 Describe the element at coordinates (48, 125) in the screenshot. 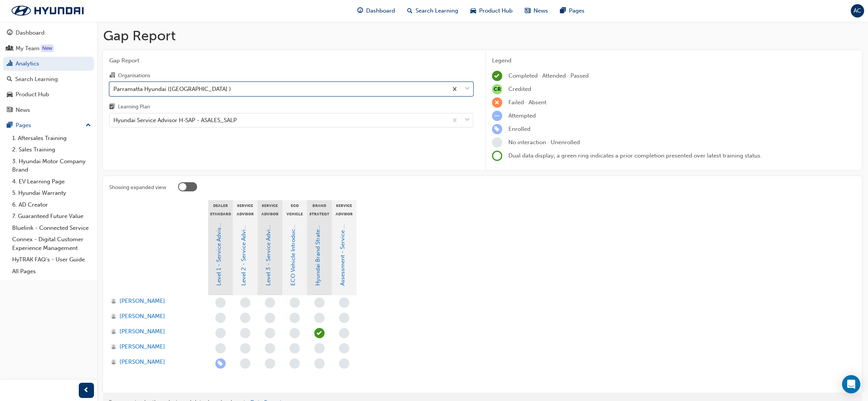

I see `button: Pages` at that location.